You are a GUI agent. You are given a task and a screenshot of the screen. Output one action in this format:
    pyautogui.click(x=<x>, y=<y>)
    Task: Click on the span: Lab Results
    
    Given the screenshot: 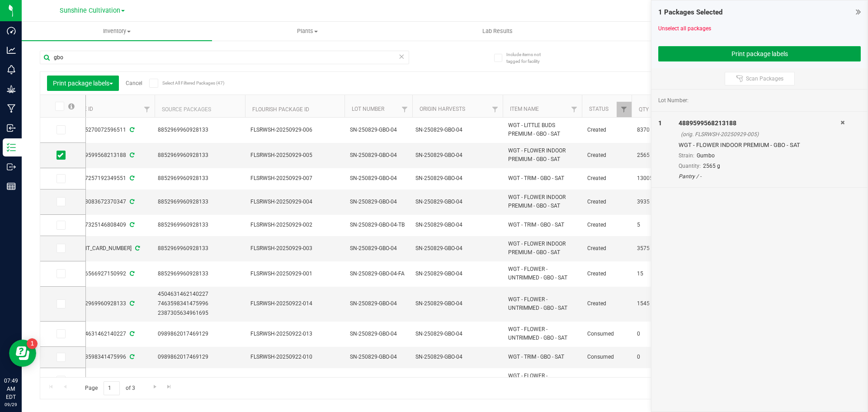 What is the action you would take?
    pyautogui.click(x=497, y=31)
    